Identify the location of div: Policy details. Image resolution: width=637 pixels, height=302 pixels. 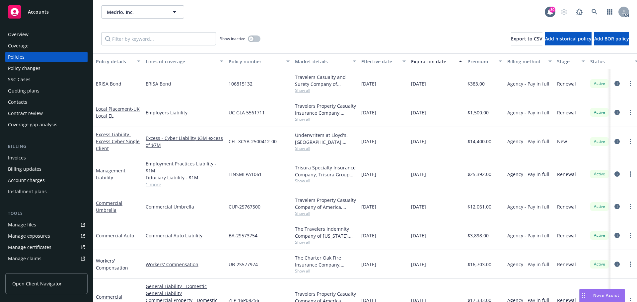
(114, 61).